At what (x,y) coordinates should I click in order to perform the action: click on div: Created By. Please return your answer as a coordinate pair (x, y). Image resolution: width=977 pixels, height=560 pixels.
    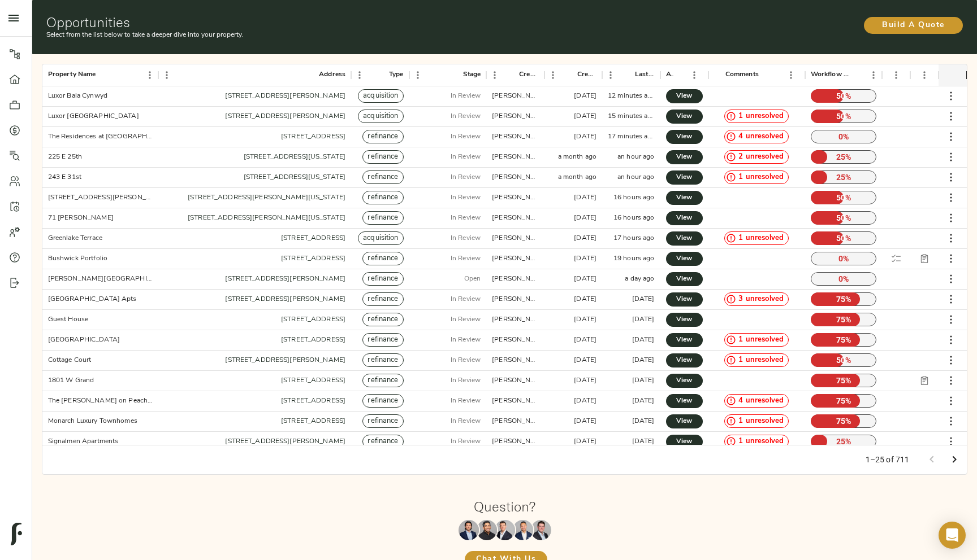
    Looking at the image, I should click on (528, 75).